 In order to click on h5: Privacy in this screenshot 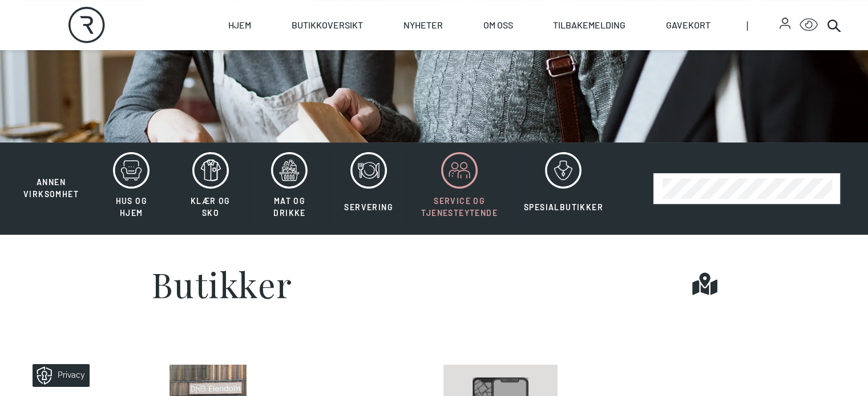, I will do `click(60, 15)`.